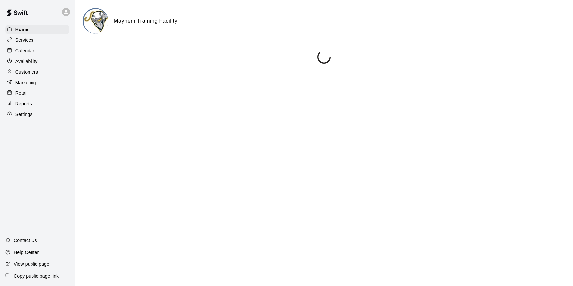  What do you see at coordinates (37, 114) in the screenshot?
I see `a: Settings` at bounding box center [37, 114].